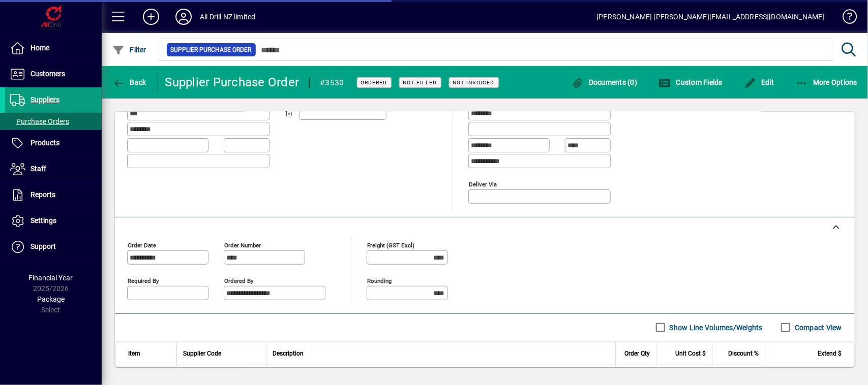 The image size is (868, 385). What do you see at coordinates (826, 82) in the screenshot?
I see `button: More Options` at bounding box center [826, 82].